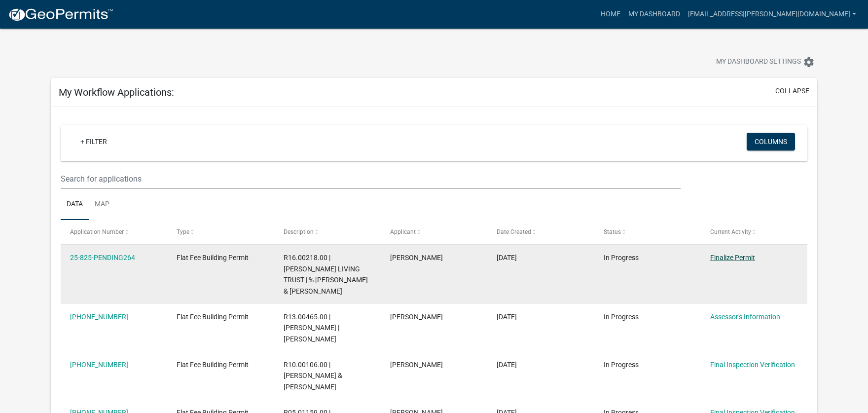 This screenshot has height=413, width=868. What do you see at coordinates (770, 142) in the screenshot?
I see `button: Columns` at bounding box center [770, 142].